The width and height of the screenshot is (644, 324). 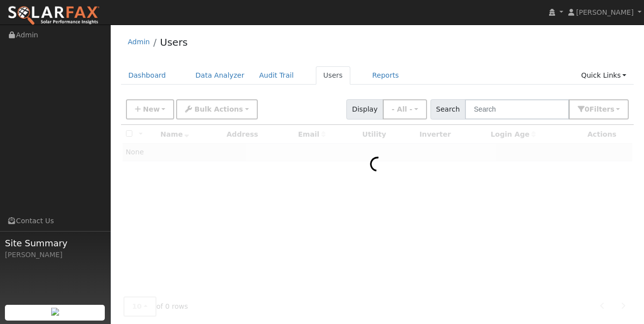 What do you see at coordinates (405, 109) in the screenshot?
I see `button: - All -` at bounding box center [405, 109].